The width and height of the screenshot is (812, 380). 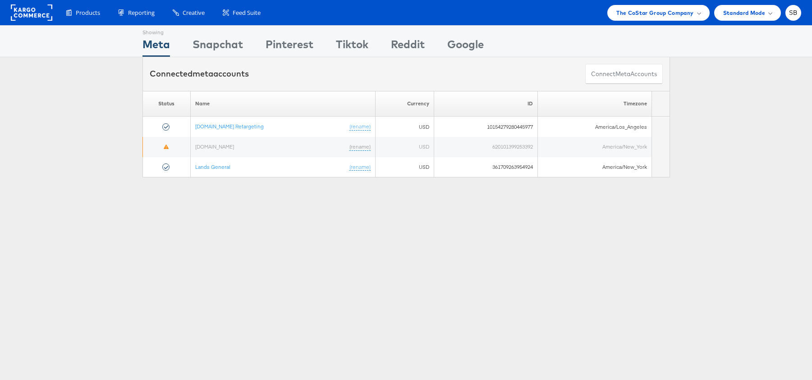 What do you see at coordinates (213, 167) in the screenshot?
I see `a: Lands General` at bounding box center [213, 167].